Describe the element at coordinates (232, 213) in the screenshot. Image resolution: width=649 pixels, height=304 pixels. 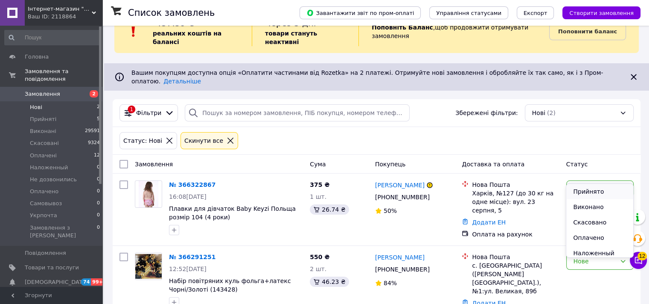
I see `a: Плавки для дівчаток Baby Keyzi Польща розмір 104 (4 роки)` at that location.